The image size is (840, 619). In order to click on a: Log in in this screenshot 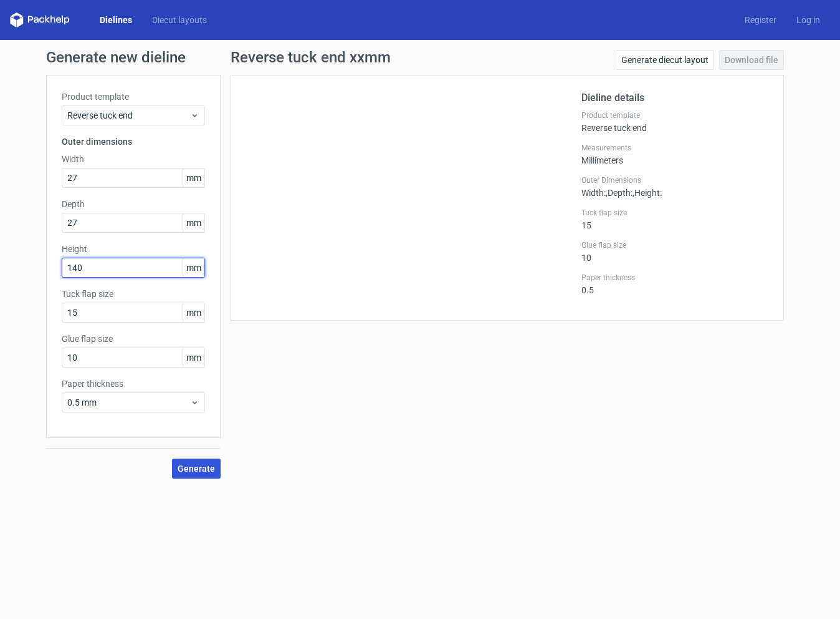, I will do `click(809, 20)`.